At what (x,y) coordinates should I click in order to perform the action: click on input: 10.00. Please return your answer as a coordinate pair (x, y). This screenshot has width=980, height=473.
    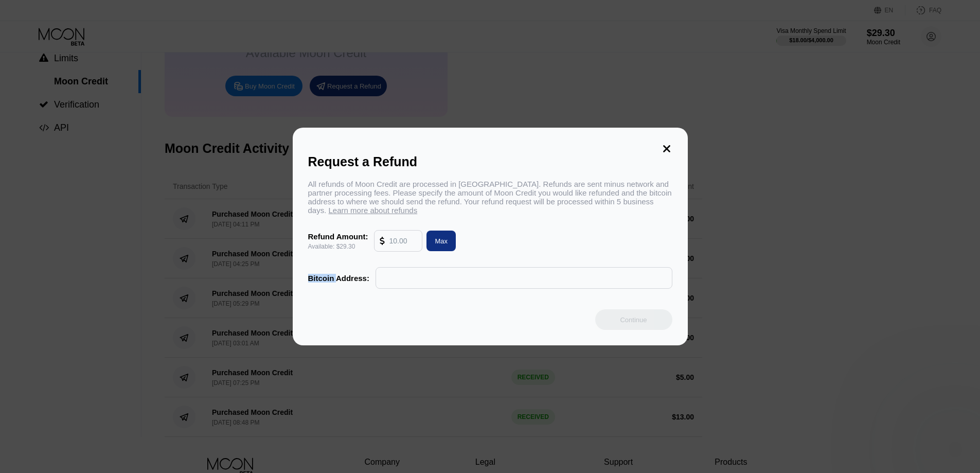
    Looking at the image, I should click on (403, 241).